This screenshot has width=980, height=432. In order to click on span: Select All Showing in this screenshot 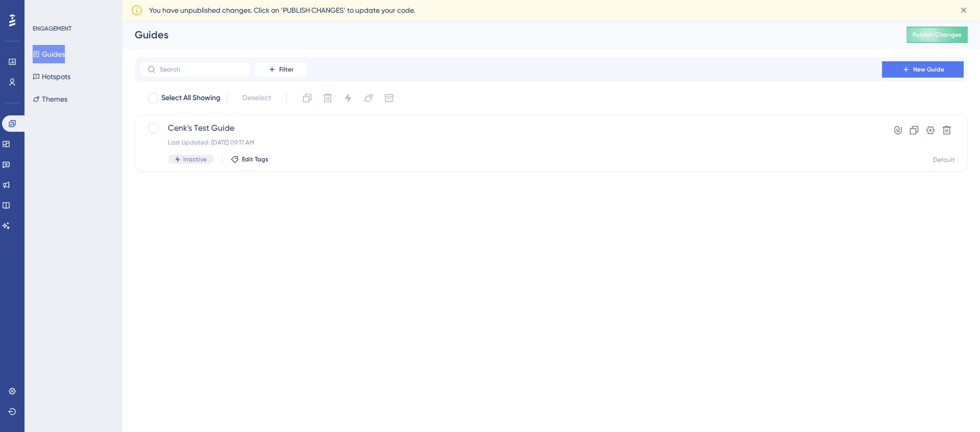, I will do `click(191, 98)`.